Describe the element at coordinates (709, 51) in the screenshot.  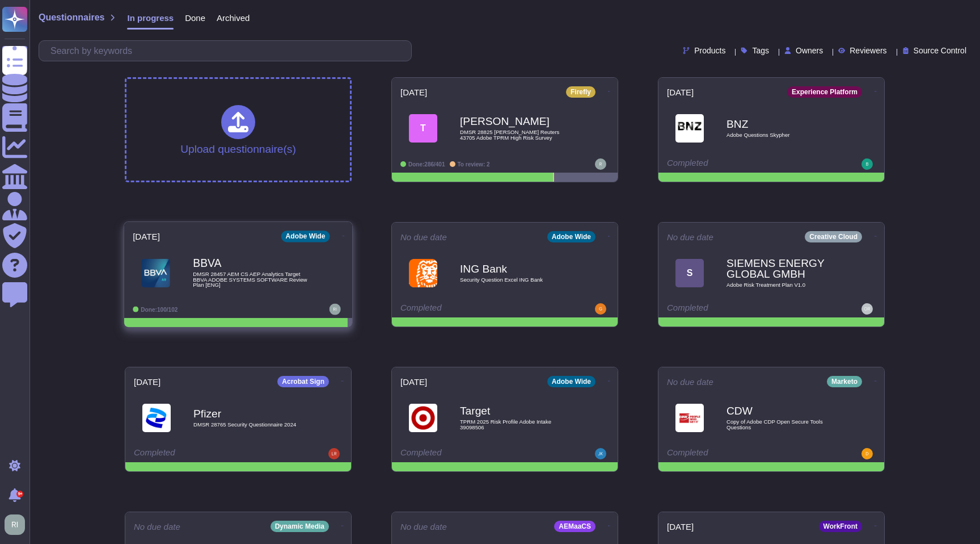
I see `span: Products` at that location.